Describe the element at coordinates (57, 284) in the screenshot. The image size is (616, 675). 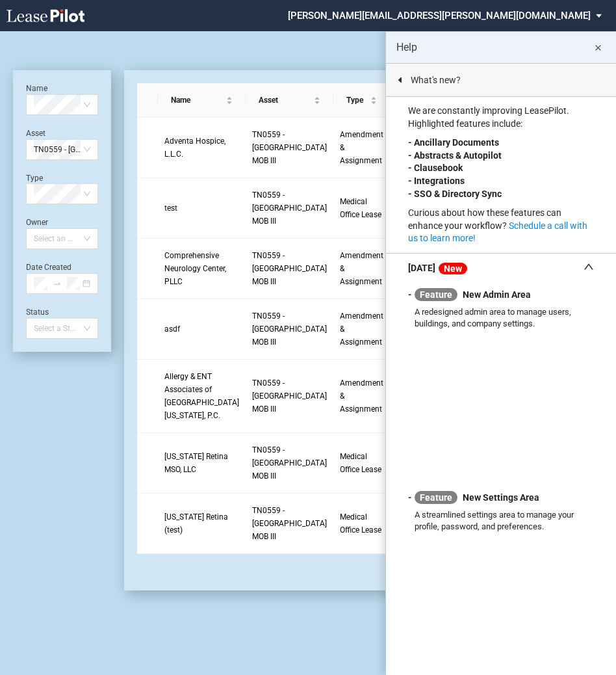
I see `span: to` at that location.